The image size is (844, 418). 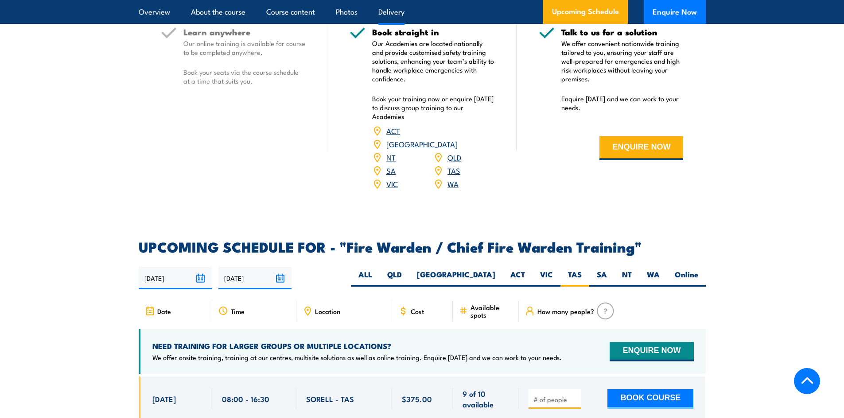 What do you see at coordinates (650, 399) in the screenshot?
I see `button: BOOK COURSE` at bounding box center [650, 399].